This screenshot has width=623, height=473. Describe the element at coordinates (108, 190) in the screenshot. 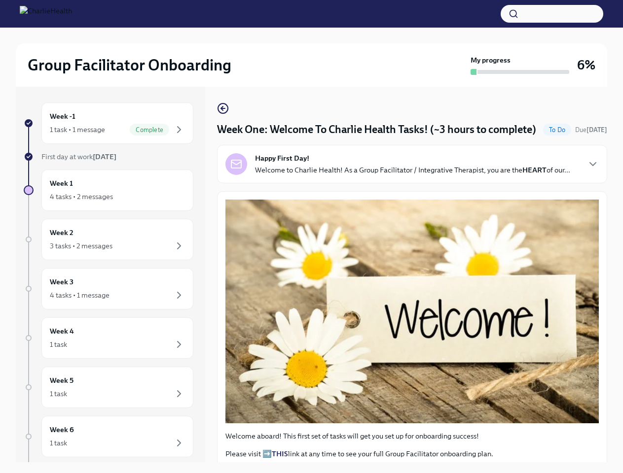

I see `a: Week 14 tasks • 2 messages` at that location.